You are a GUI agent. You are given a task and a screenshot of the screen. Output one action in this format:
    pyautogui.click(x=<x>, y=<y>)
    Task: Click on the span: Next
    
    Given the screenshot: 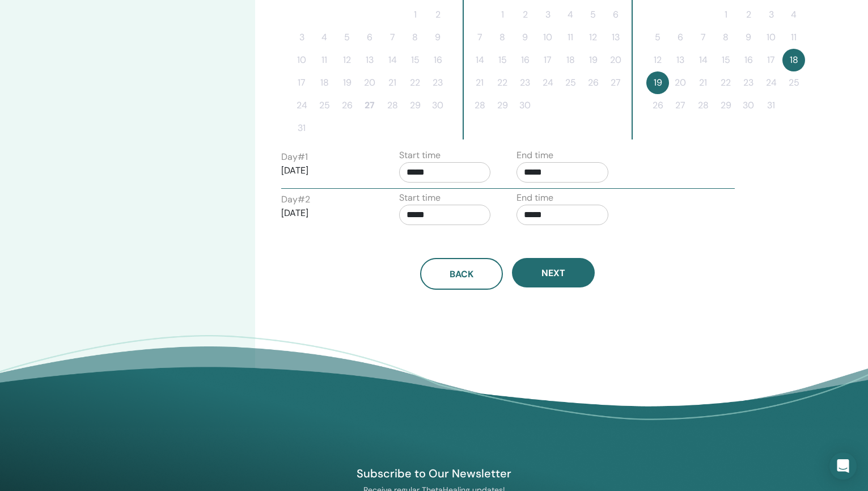 What is the action you would take?
    pyautogui.click(x=553, y=272)
    